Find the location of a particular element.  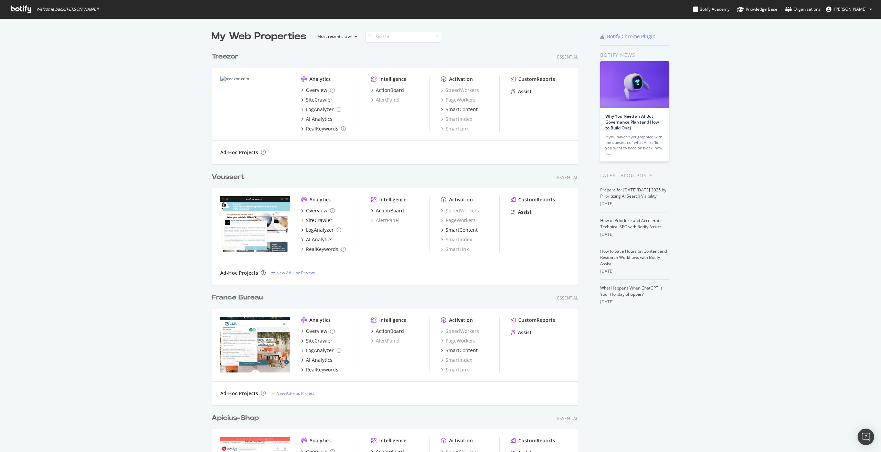

div: Botify news is located at coordinates (634, 55).